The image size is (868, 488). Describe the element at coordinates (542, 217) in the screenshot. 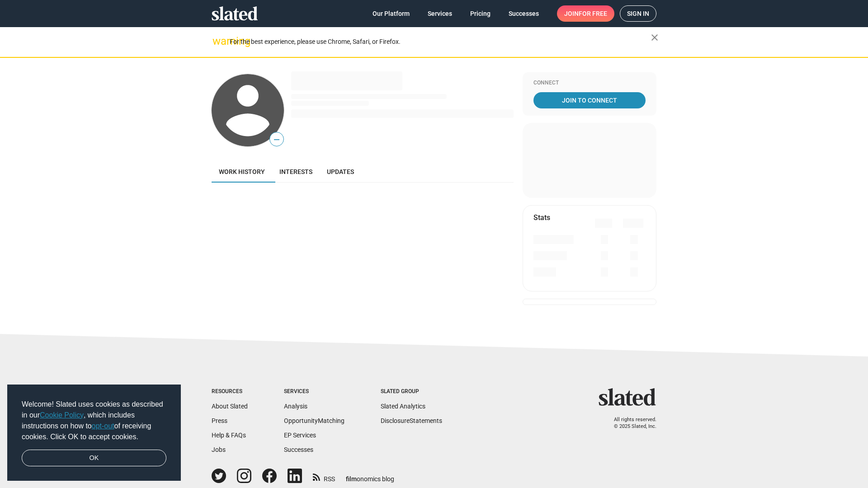

I see `mat-card-title: Stats` at that location.